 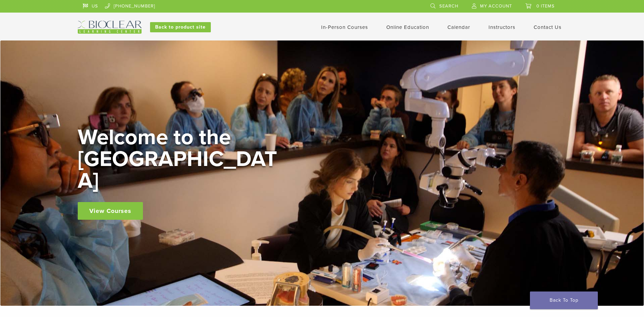 I want to click on a: Instructors, so click(x=502, y=27).